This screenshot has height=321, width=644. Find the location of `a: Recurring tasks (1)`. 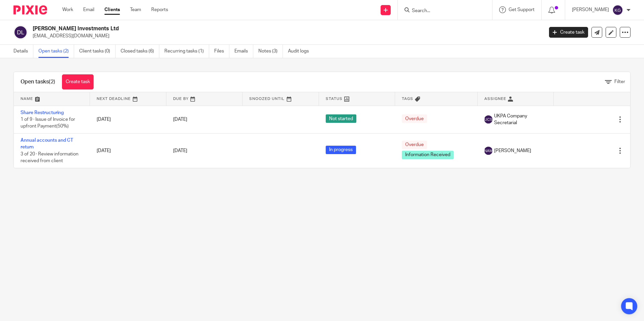

a: Recurring tasks (1) is located at coordinates (187, 51).